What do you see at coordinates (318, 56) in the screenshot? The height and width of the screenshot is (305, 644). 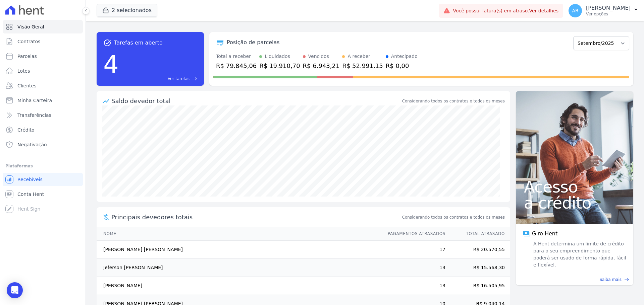 I see `div: Vencidos` at bounding box center [318, 56].